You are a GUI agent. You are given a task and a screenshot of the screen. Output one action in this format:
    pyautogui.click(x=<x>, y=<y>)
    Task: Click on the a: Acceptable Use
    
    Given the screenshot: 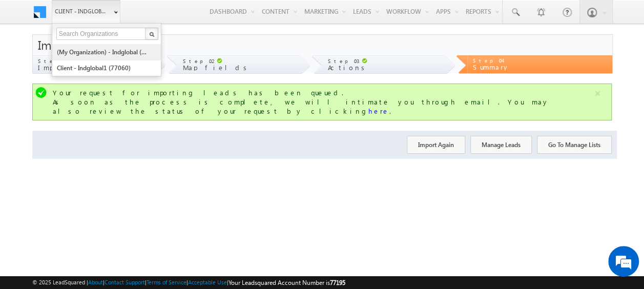 What is the action you would take?
    pyautogui.click(x=208, y=282)
    